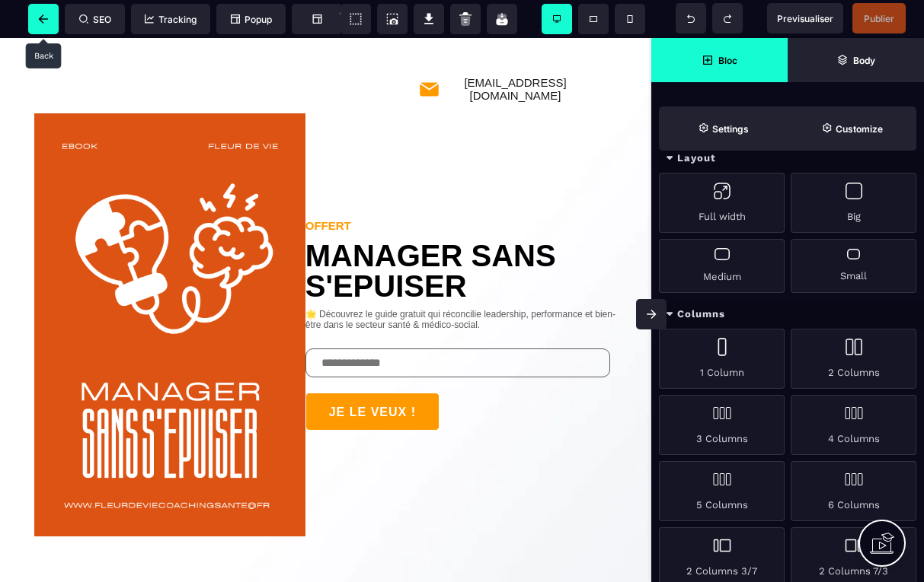  Describe the element at coordinates (461, 229) in the screenshot. I see `text: MANAGER SANS S'EPUISER` at that location.